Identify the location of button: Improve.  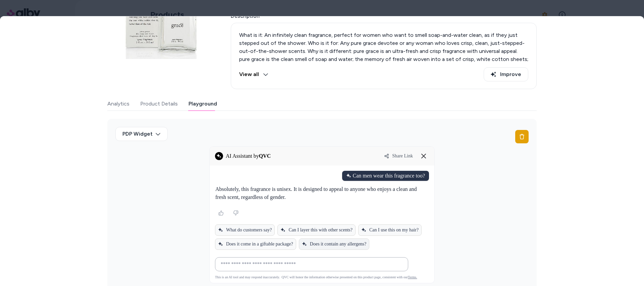
(506, 74).